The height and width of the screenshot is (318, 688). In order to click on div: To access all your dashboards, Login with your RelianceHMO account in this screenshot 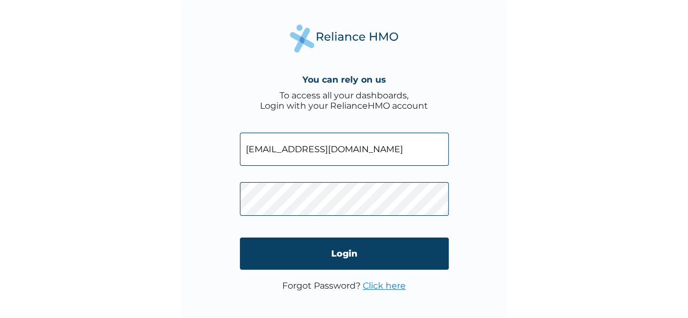, I will do `click(344, 101)`.